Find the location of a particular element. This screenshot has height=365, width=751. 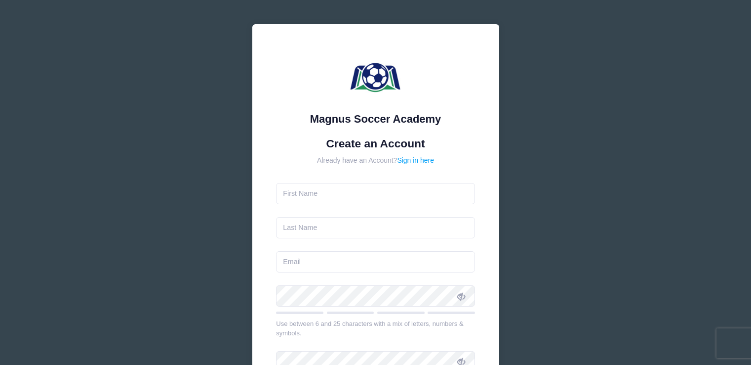

input: Email is located at coordinates (375, 261).